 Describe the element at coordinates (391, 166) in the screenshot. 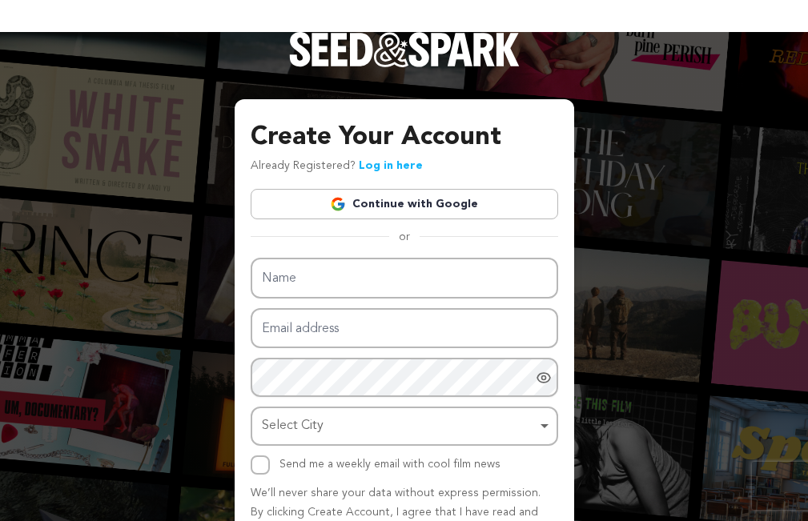

I see `a: Log in here` at that location.